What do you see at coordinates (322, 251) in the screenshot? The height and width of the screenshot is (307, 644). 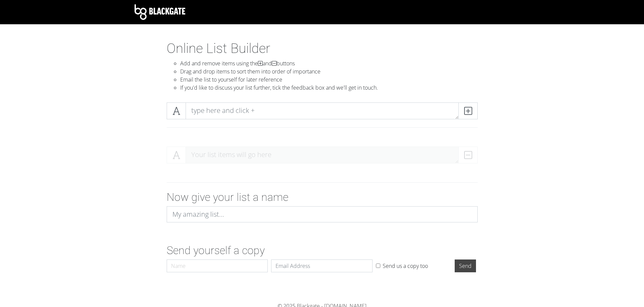 I see `h2: Send yourself a copy` at bounding box center [322, 251].